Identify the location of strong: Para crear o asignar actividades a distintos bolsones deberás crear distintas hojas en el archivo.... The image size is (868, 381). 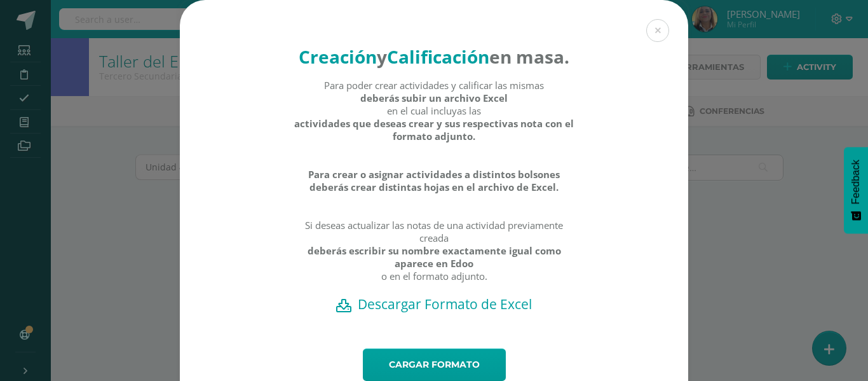
(434, 180).